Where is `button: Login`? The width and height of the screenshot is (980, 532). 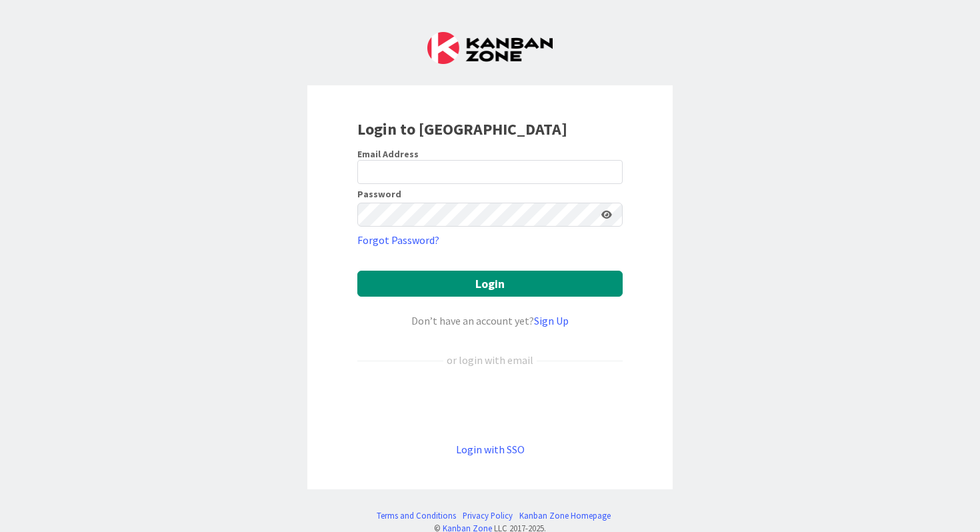 button: Login is located at coordinates (490, 283).